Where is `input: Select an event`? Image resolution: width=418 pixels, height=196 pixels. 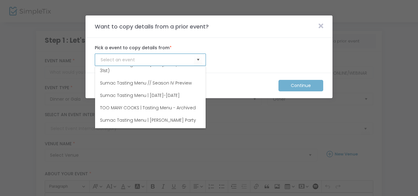 input: Select an event is located at coordinates (147, 60).